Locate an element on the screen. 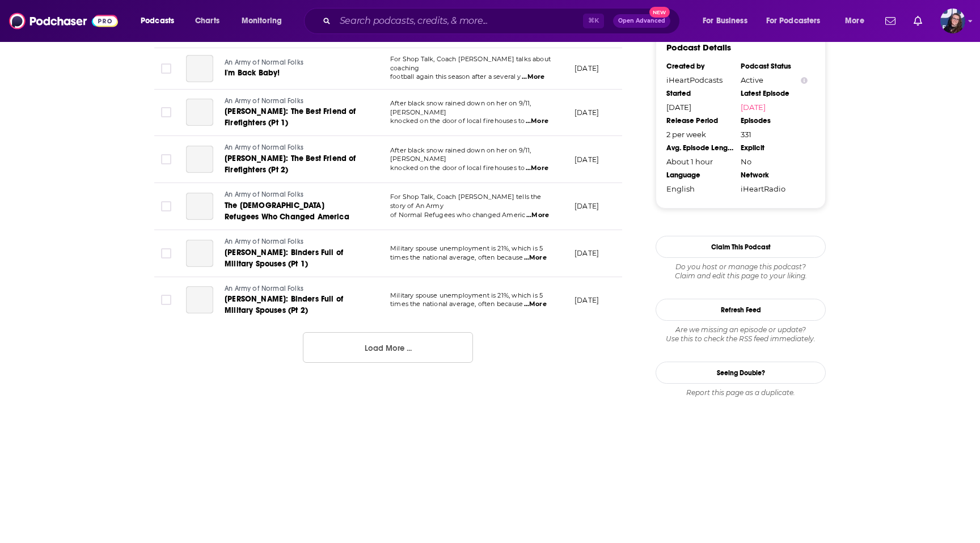  button: Show Info is located at coordinates (804, 80).